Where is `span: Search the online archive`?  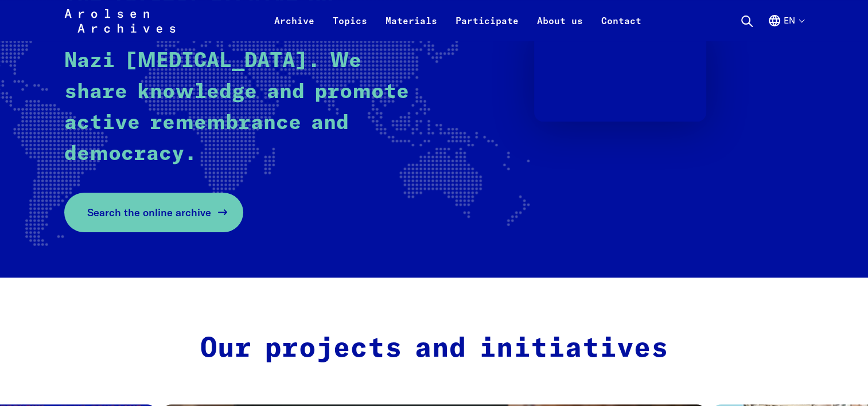
span: Search the online archive is located at coordinates (149, 212).